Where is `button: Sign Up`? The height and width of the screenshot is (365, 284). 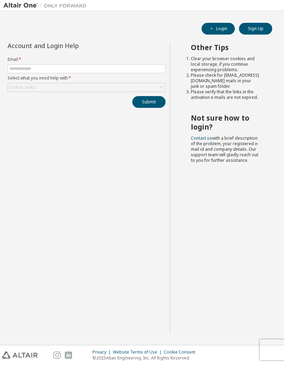
button: Sign Up is located at coordinates (255, 29).